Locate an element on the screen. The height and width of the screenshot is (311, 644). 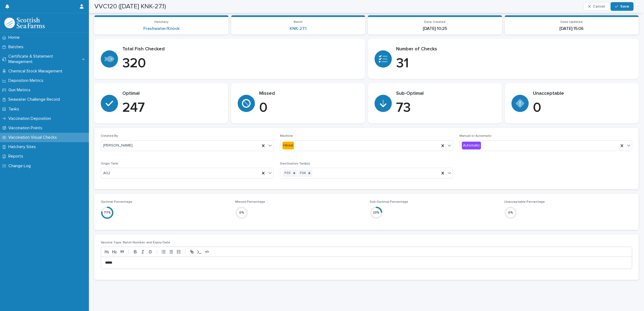
p: Vaccination Deposition is located at coordinates (31, 118).